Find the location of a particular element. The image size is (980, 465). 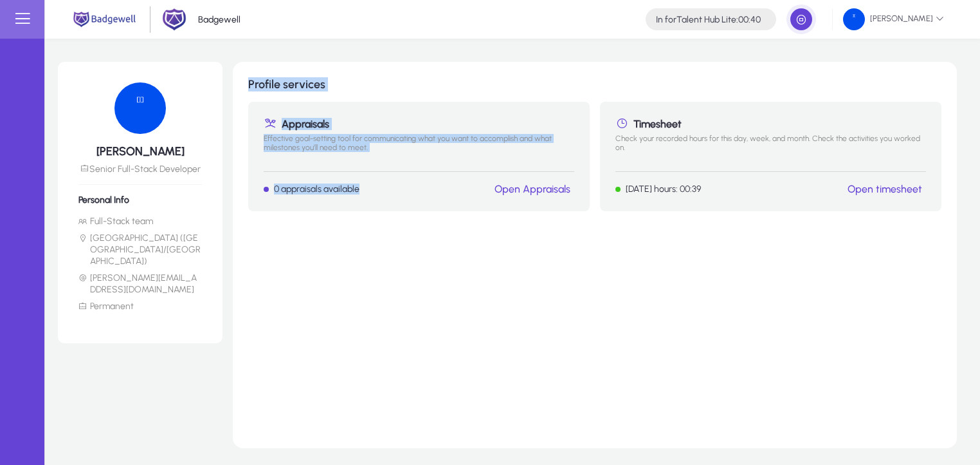

p: Badgewell is located at coordinates (219, 19).